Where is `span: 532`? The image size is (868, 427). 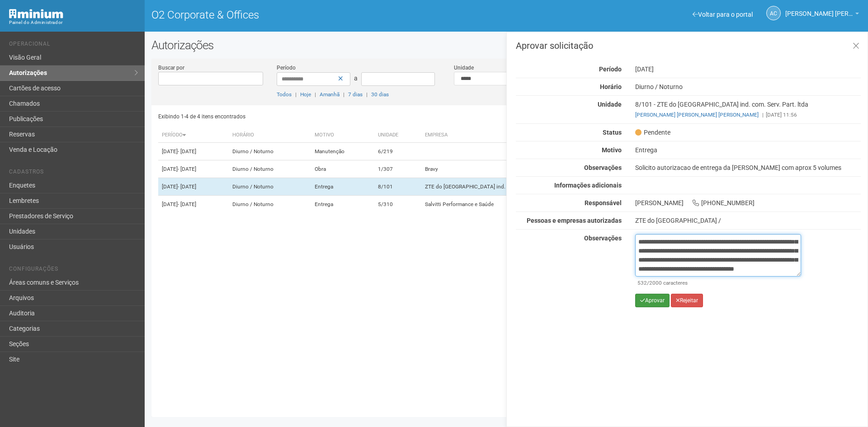 span: 532 is located at coordinates (642, 283).